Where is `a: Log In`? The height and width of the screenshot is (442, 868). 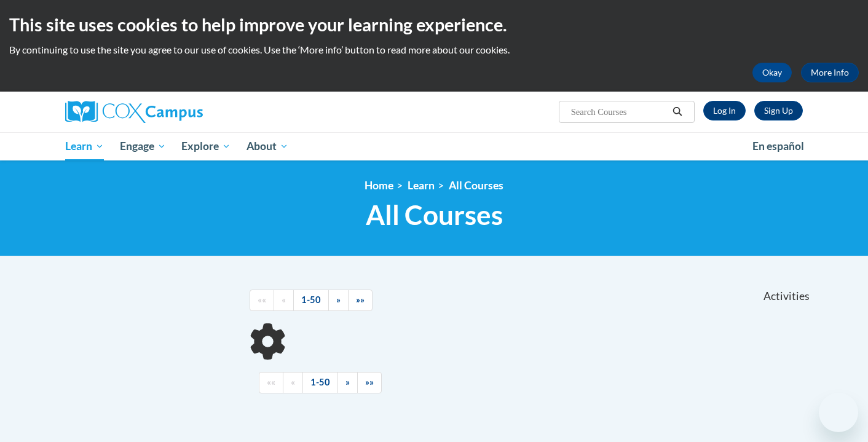 a: Log In is located at coordinates (725, 111).